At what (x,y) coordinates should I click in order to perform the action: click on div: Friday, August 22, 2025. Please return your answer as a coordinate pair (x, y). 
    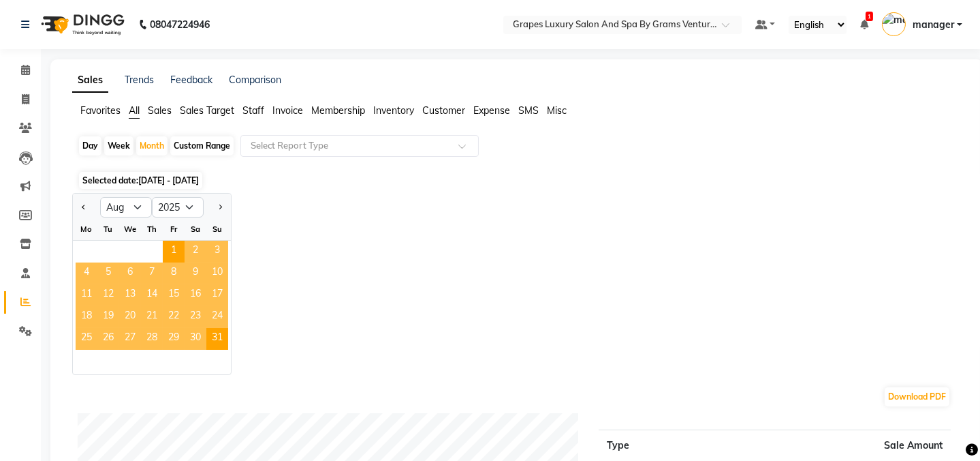
    Looking at the image, I should click on (174, 317).